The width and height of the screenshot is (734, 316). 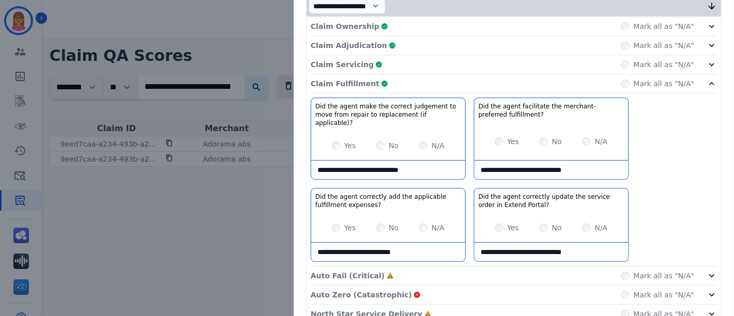 What do you see at coordinates (551, 110) in the screenshot?
I see `h3: Did the agent facilitate the merchant-preferred fulfillment?` at bounding box center [551, 110].